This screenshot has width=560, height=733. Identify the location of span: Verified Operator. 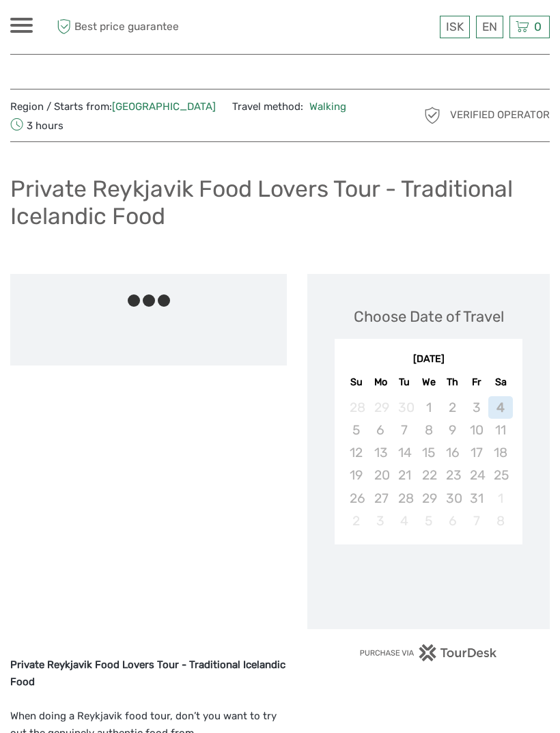
(500, 115).